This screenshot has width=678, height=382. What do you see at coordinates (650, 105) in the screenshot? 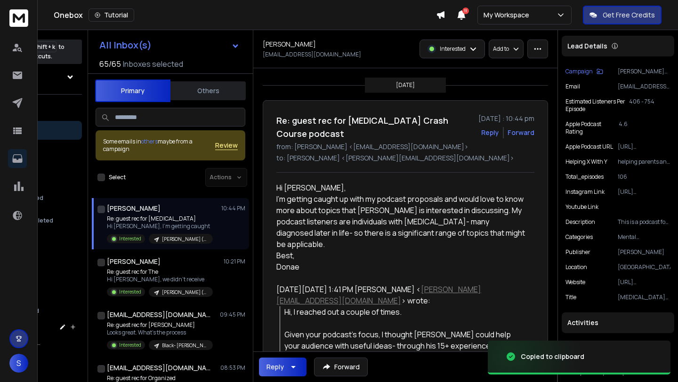
I see `p: 406 - 754` at bounding box center [650, 105].